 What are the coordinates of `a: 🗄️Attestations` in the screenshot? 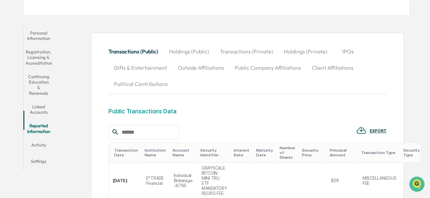 It's located at (66, 89).